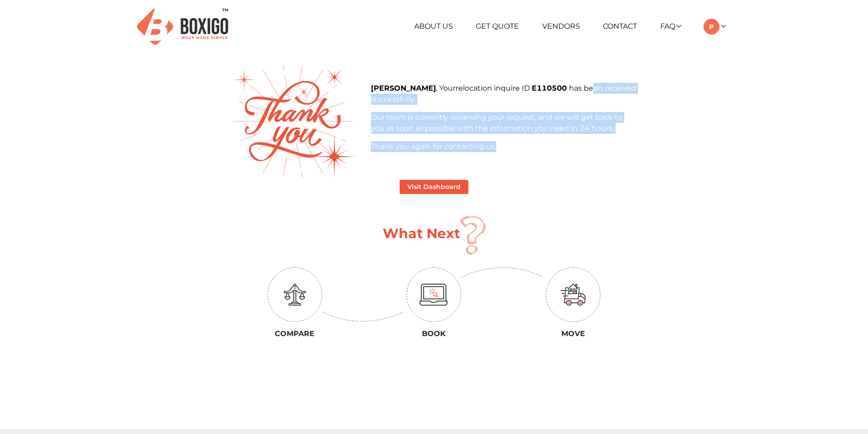 This screenshot has width=868, height=434. I want to click on a: About Us, so click(433, 26).